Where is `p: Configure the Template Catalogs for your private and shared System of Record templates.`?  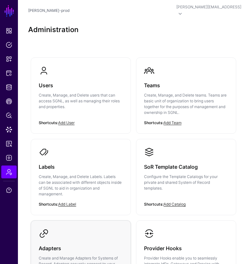 p: Configure the Template Catalogs for your private and shared System of Record templates. is located at coordinates (186, 182).